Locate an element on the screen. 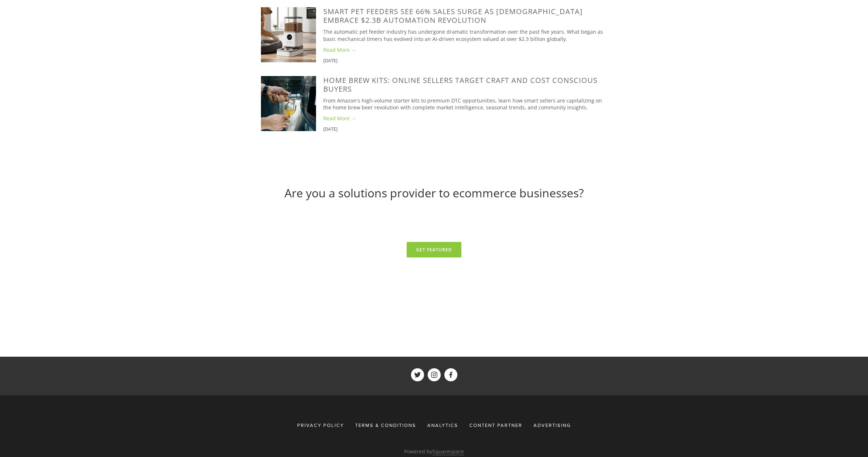 The image size is (868, 457). span: Content Partner is located at coordinates (495, 425).